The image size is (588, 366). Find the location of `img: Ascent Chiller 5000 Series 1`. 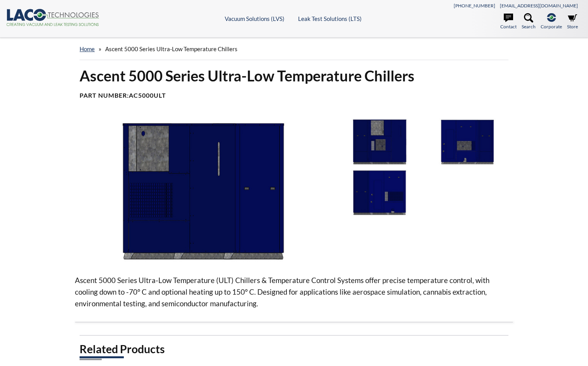

img: Ascent Chiller 5000 Series 1 is located at coordinates (203, 190).